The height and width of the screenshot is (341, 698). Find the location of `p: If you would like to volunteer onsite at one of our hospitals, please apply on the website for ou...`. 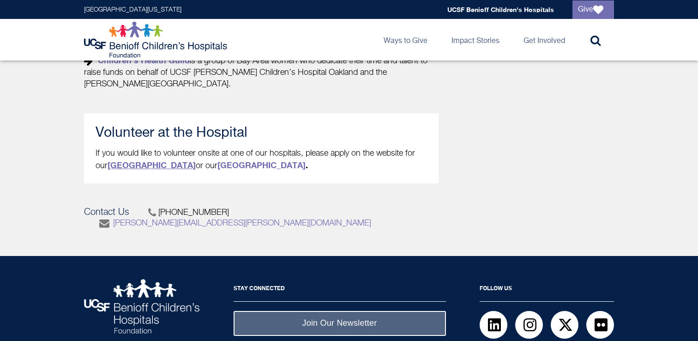

p: If you would like to volunteer onsite at one of our hospitals, please apply on the website for ou... is located at coordinates (261, 160).